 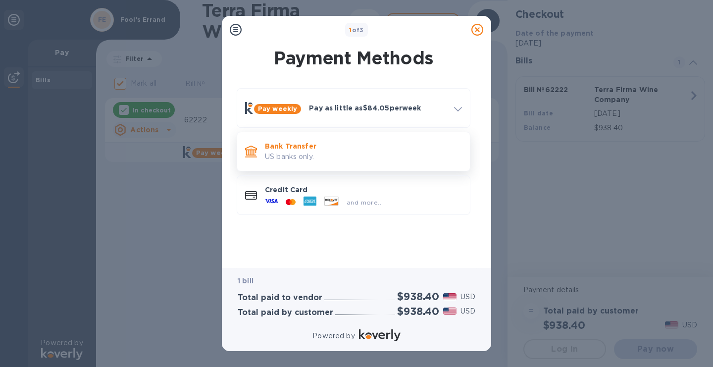 What do you see at coordinates (277, 108) in the screenshot?
I see `b: Pay weekly` at bounding box center [277, 108].